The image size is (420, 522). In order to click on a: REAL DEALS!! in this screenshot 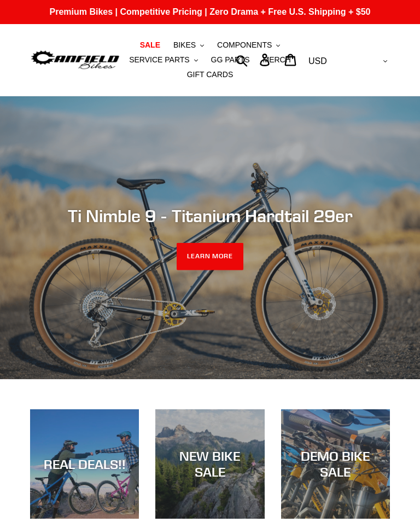, I will do `click(84, 463)`.